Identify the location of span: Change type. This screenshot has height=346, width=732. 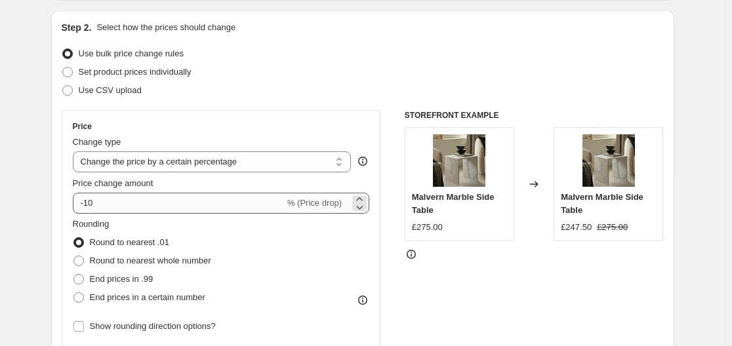
(97, 142).